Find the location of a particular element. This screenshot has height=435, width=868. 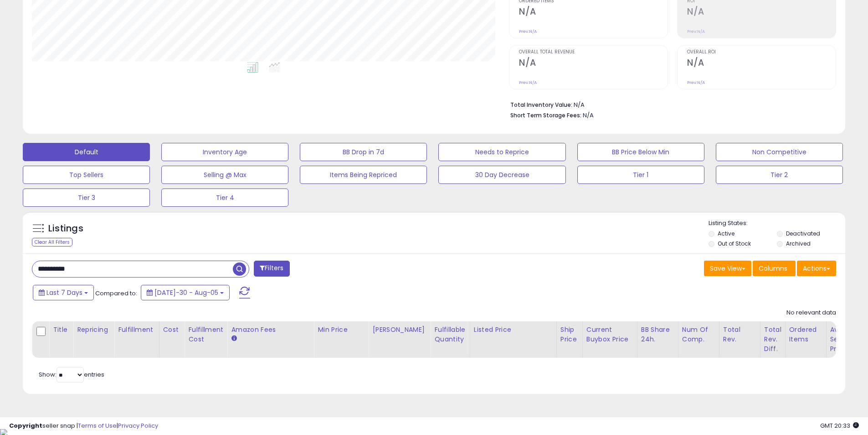

button: Default is located at coordinates (86, 152).